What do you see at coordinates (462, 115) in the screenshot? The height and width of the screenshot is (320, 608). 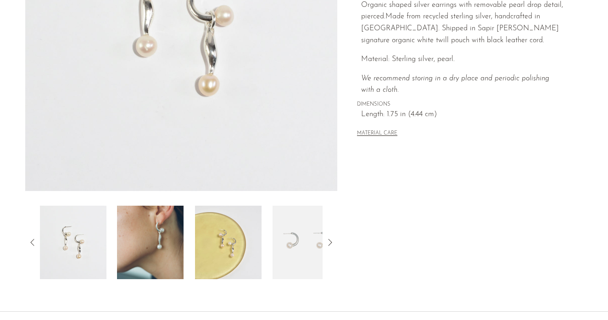 I see `span: Length: 1.75 in (4.44 cm)` at bounding box center [462, 115].